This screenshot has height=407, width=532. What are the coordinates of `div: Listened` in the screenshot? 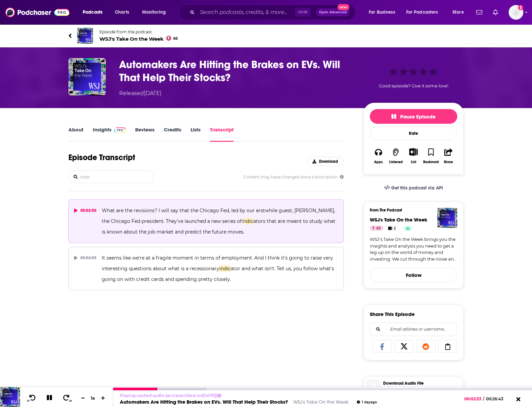 It's located at (396, 162).